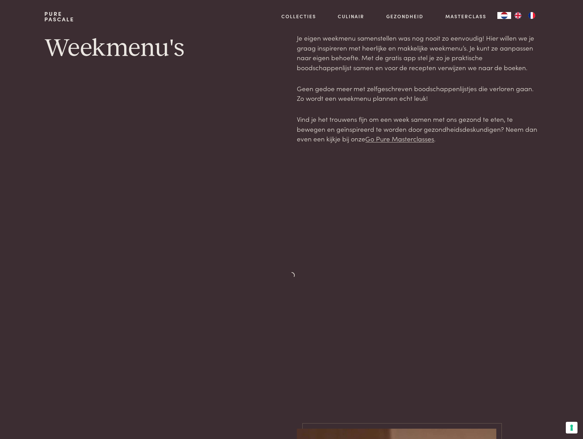  What do you see at coordinates (504, 15) in the screenshot?
I see `div: Language` at bounding box center [504, 15].